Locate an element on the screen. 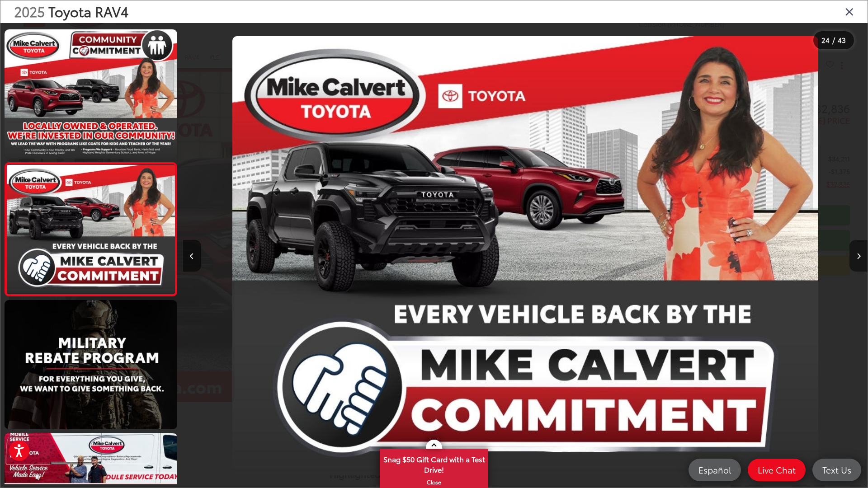 This screenshot has width=868, height=488. div: 2025 Toyota RAV4 XLE 23 is located at coordinates (525, 256).